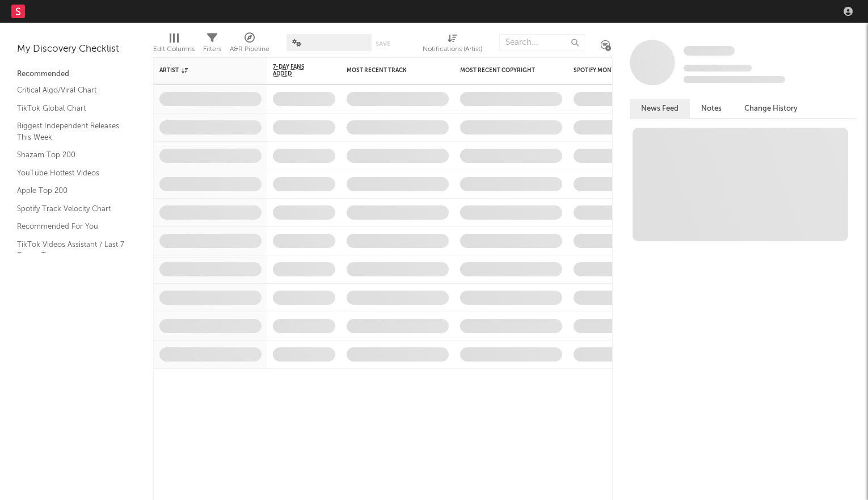  Describe the element at coordinates (542, 42) in the screenshot. I see `input: Search...` at that location.